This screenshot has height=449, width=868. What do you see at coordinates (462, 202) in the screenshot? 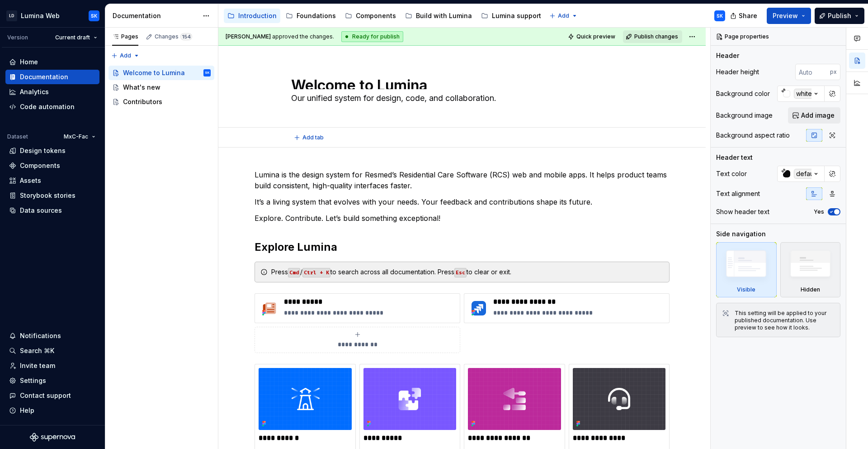
I see `p: It’s a living system that evolves with your needs. Your feedback and contributions shape its future.` at bounding box center [462, 202].